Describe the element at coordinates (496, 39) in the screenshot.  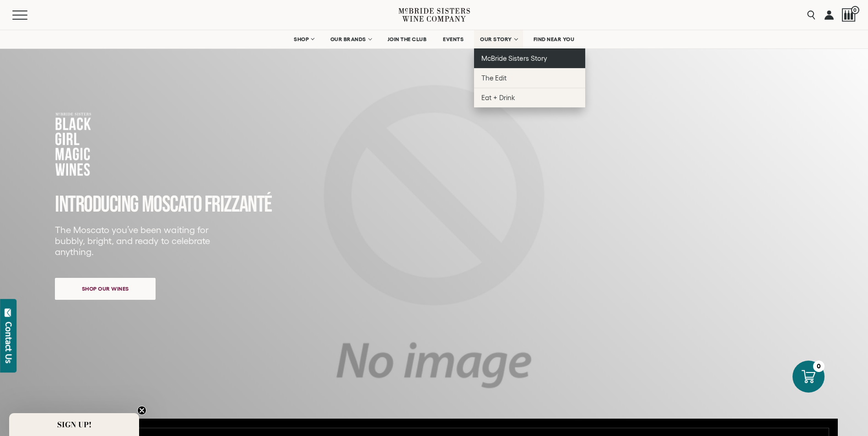
I see `span: OUR STORY` at that location.